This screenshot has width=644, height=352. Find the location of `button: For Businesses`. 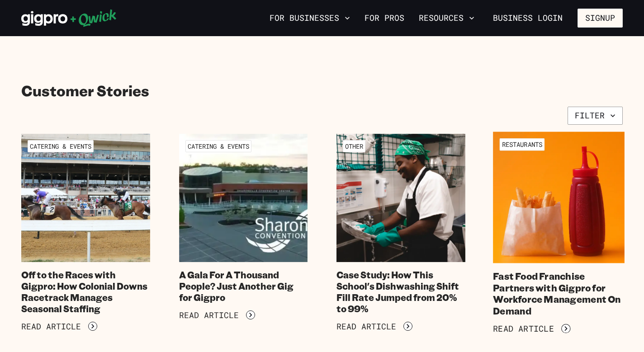

button: For Businesses is located at coordinates (310, 18).